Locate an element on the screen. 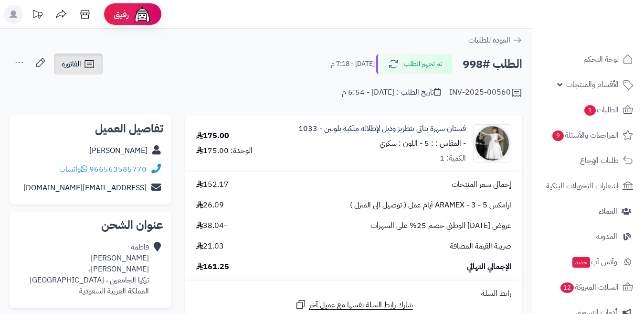 The image size is (644, 314). a: إشعارات التحويلات البنكية is located at coordinates (588, 185).